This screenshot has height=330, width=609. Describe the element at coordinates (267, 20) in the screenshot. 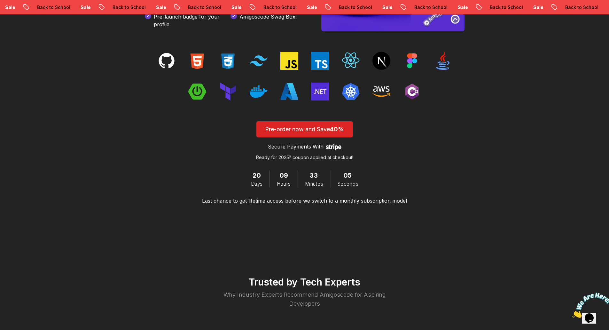

I see `p: Amigoscode Swag Box` at that location.